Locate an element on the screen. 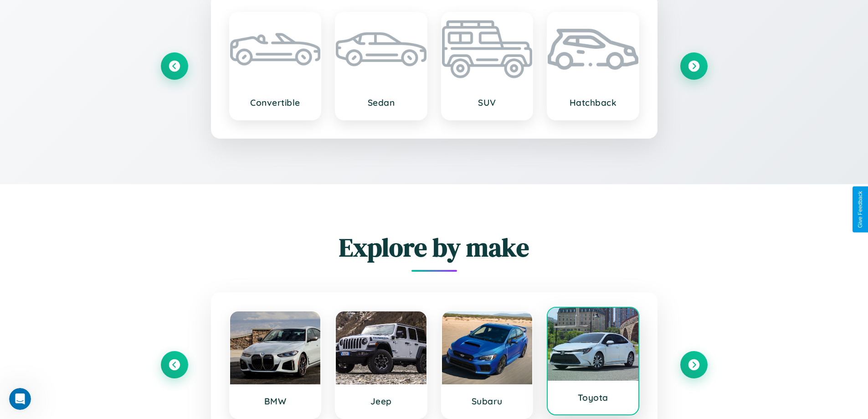 This screenshot has width=868, height=419. h3: Hatchback is located at coordinates (593, 103).